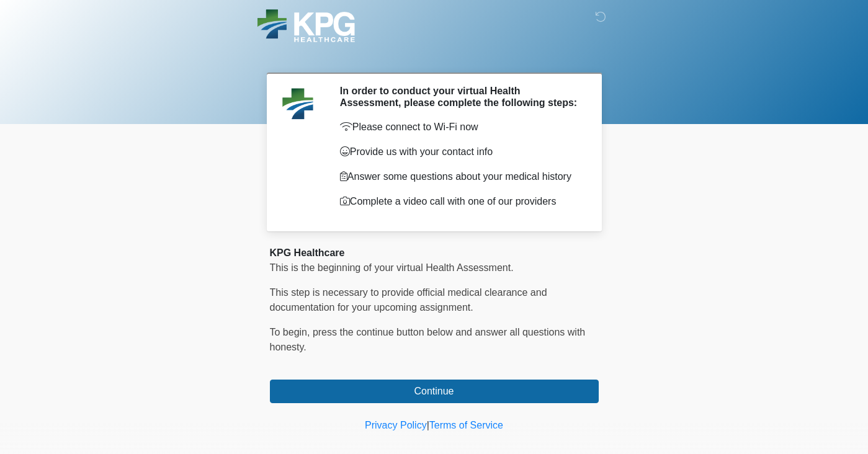 This screenshot has height=454, width=868. What do you see at coordinates (460, 202) in the screenshot?
I see `p: Complete a video call with one of our providers` at bounding box center [460, 202].